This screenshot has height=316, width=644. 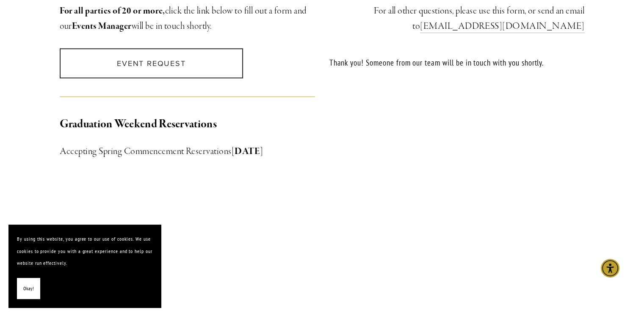 What do you see at coordinates (29, 289) in the screenshot?
I see `span: Okay!` at bounding box center [29, 289].